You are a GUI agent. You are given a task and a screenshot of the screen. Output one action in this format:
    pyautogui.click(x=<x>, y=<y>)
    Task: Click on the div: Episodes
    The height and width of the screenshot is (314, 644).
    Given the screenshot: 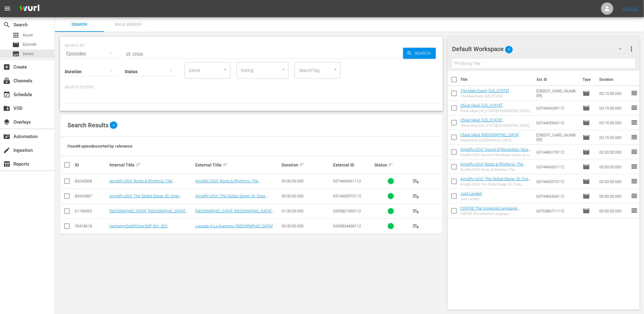 What is the action you would take?
    pyautogui.click(x=91, y=54)
    